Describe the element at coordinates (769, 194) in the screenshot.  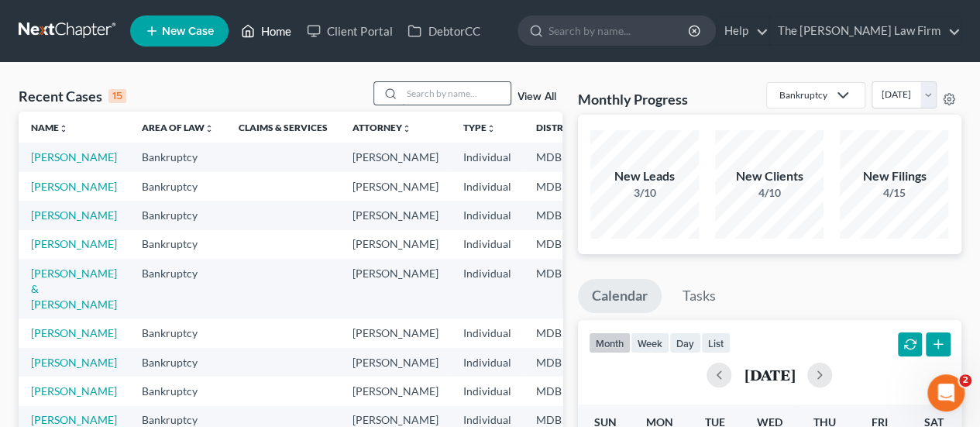
I see `div: 4/10` at that location.